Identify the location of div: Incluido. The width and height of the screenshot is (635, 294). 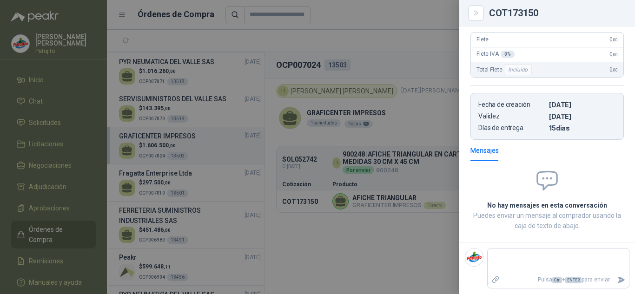
(518, 70).